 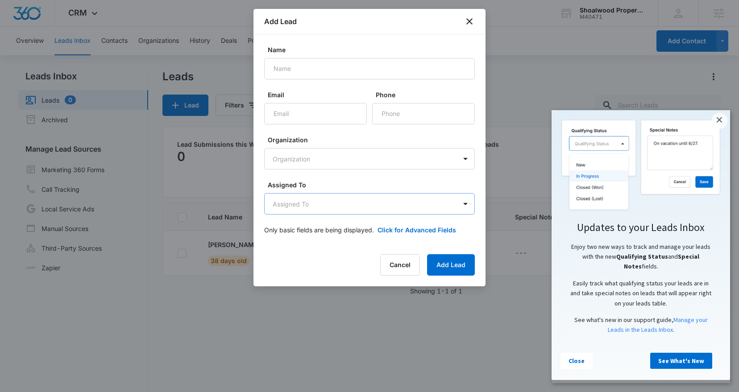 I want to click on button: Cancel, so click(x=400, y=265).